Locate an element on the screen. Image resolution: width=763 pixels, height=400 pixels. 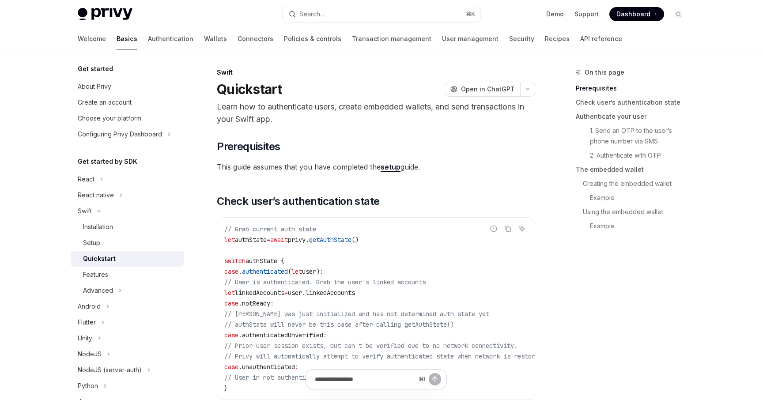
span: notReady is located at coordinates (256, 304).